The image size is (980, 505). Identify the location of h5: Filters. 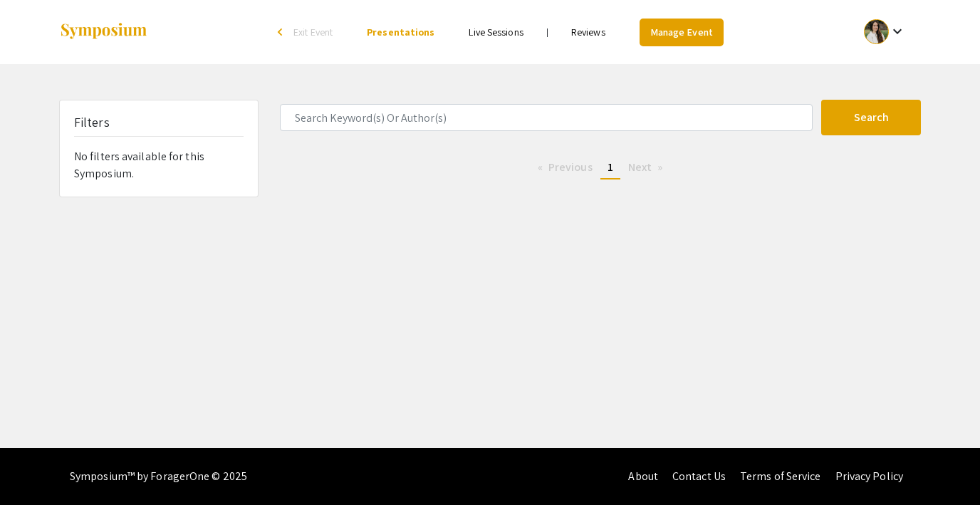
(92, 123).